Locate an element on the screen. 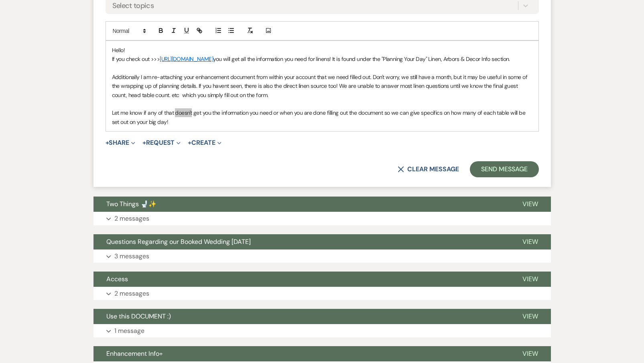 The height and width of the screenshot is (363, 644). span: Use this DOCUMENT :) is located at coordinates (138, 317).